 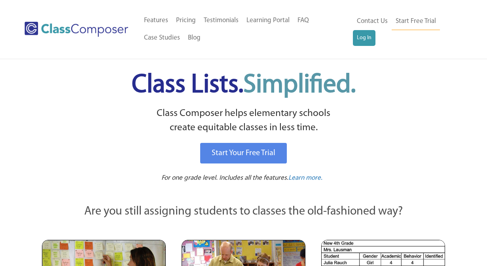 What do you see at coordinates (303, 21) in the screenshot?
I see `a: FAQ` at bounding box center [303, 21].